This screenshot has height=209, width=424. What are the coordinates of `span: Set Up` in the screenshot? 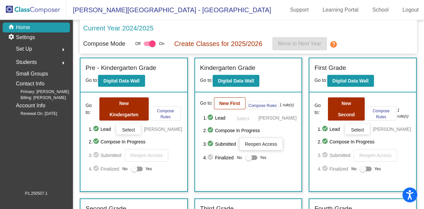 It's located at (24, 49).